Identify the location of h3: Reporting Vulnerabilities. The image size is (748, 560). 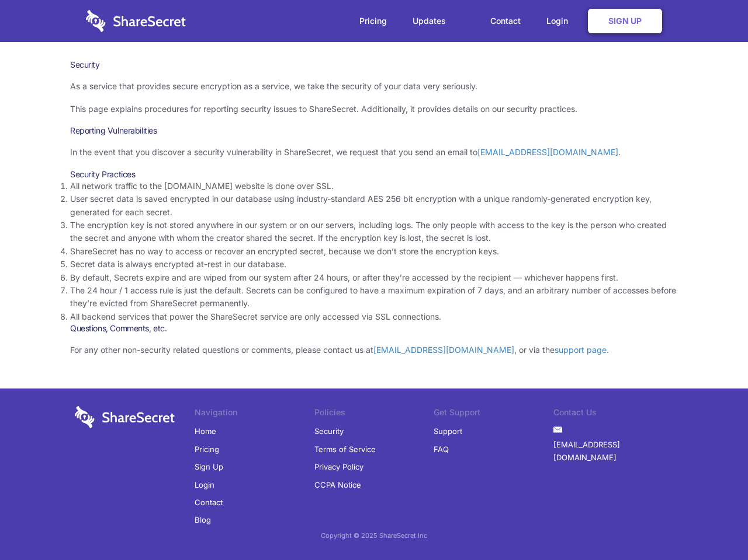
(374, 131).